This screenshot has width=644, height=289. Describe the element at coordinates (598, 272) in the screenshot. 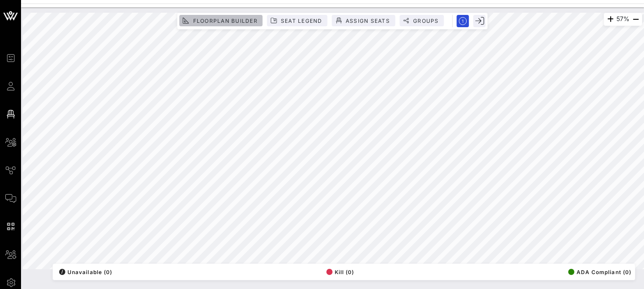

I see `button: ADA Compliant (0)` at that location.